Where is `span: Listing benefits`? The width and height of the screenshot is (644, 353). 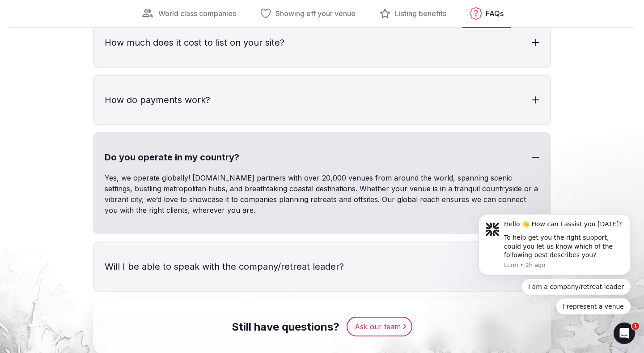
span: Listing benefits is located at coordinates (421, 13).